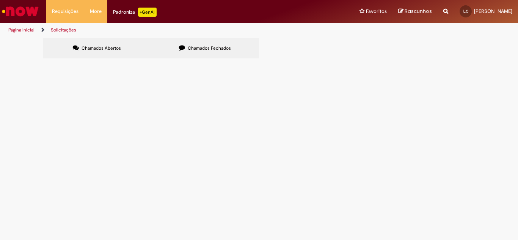 The width and height of the screenshot is (518, 240). What do you see at coordinates (418, 11) in the screenshot?
I see `span: Rascunhos` at bounding box center [418, 11].